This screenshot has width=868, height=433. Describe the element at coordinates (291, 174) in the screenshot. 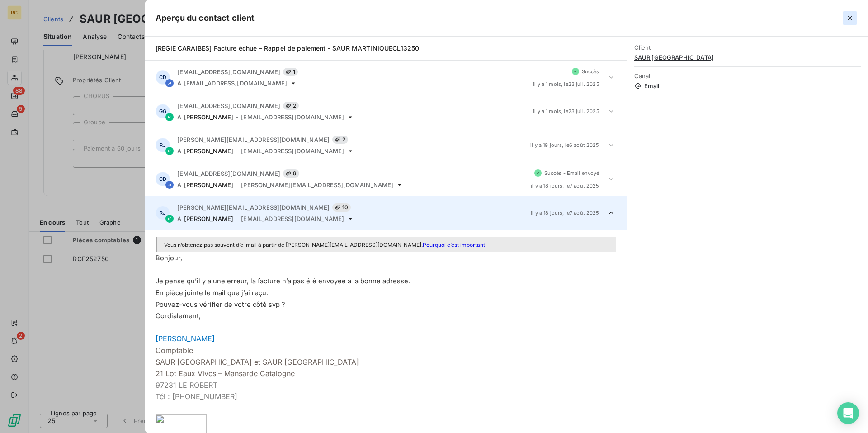

I see `span: 9` at that location.